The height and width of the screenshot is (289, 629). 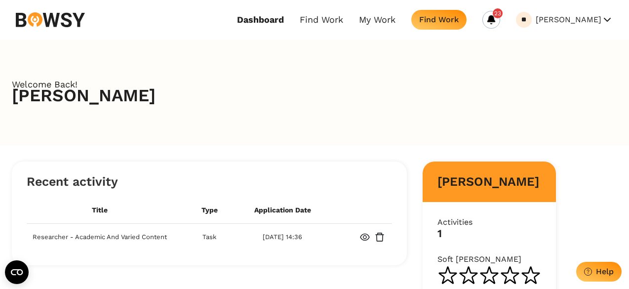 What do you see at coordinates (17, 272) in the screenshot?
I see `button: Open CMP widget` at bounding box center [17, 272].